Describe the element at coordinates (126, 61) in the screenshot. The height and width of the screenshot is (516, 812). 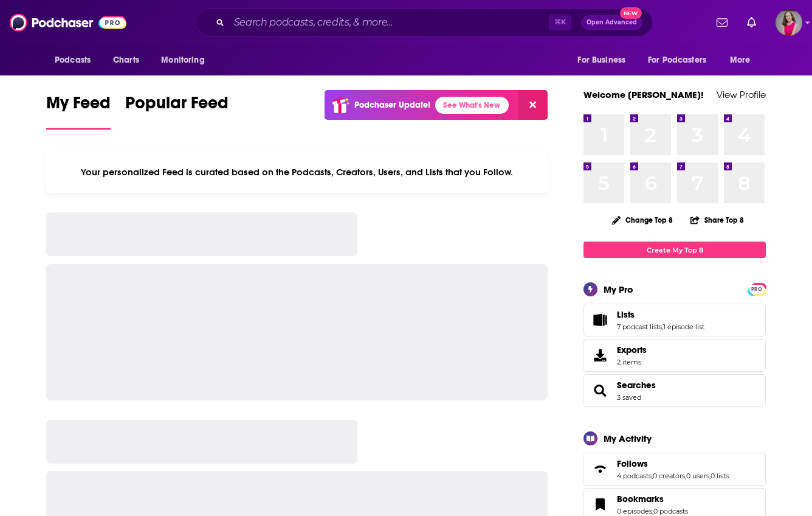
I see `span: Charts` at that location.